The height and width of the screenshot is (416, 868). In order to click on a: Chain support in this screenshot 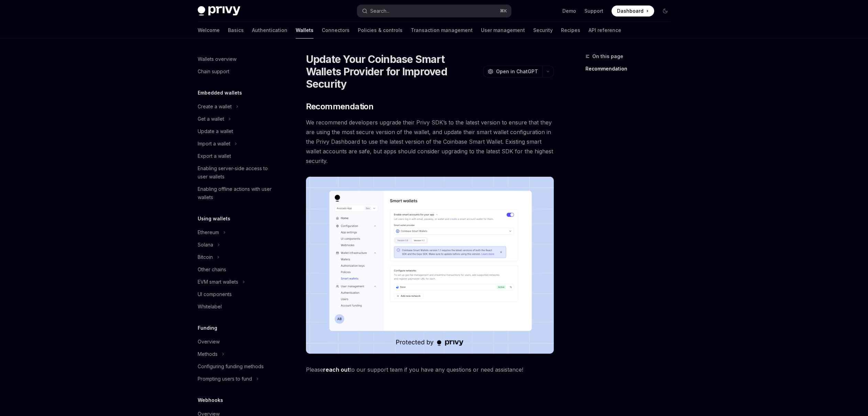, I will do `click(236, 72)`.